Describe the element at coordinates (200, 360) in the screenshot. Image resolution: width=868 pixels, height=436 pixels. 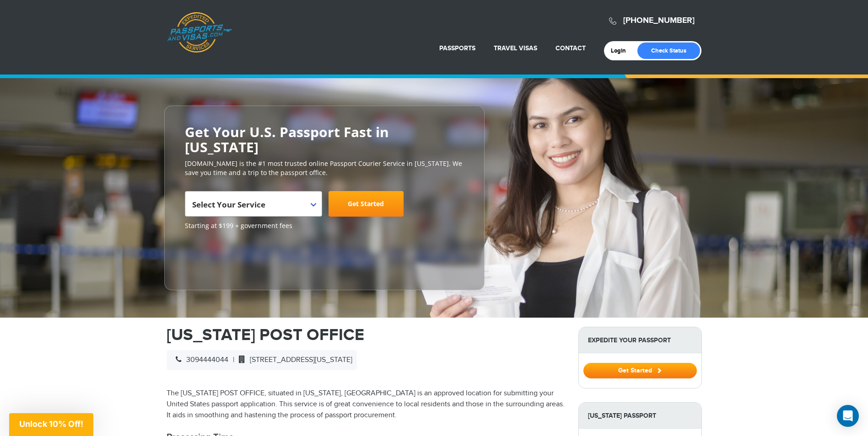
I see `span: 3094444044` at that location.